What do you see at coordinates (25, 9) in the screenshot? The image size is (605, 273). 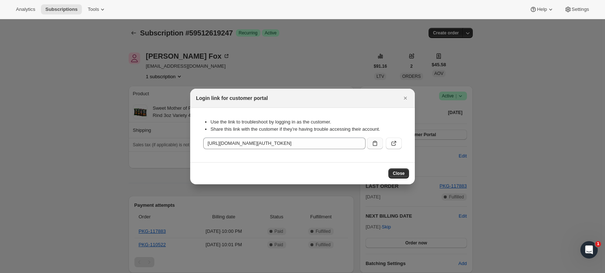 I see `span: Analytics` at bounding box center [25, 9].